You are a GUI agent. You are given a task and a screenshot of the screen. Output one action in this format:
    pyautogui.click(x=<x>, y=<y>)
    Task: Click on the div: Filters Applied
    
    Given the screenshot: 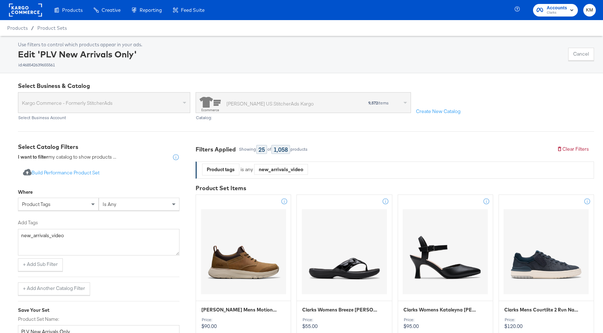 What is the action you would take?
    pyautogui.click(x=216, y=149)
    